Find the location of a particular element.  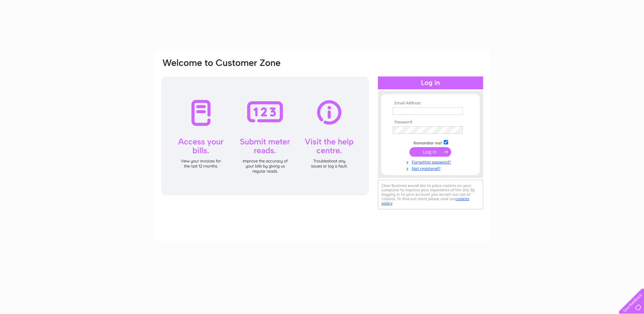

input: Submit is located at coordinates (430, 152).